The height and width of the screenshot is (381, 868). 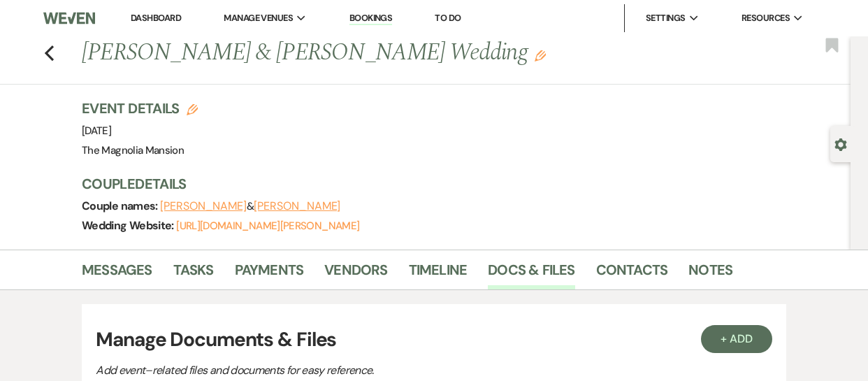 What do you see at coordinates (156, 18) in the screenshot?
I see `a: Dashboard` at bounding box center [156, 18].